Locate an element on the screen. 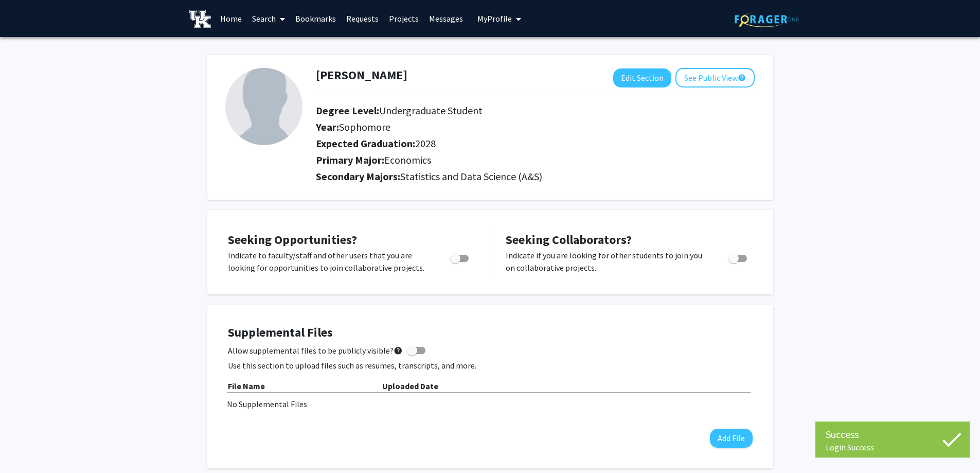 The width and height of the screenshot is (980, 473). div: Success is located at coordinates (893, 434).